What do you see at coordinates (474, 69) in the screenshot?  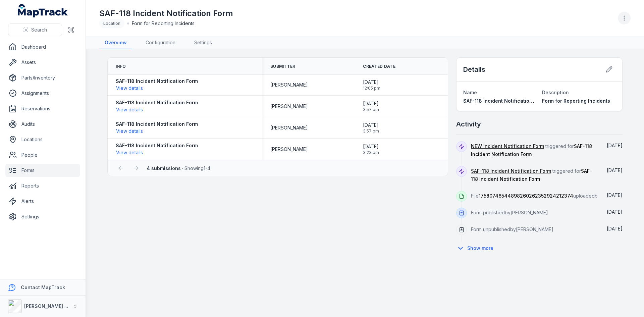 I see `h2: Details` at bounding box center [474, 69].